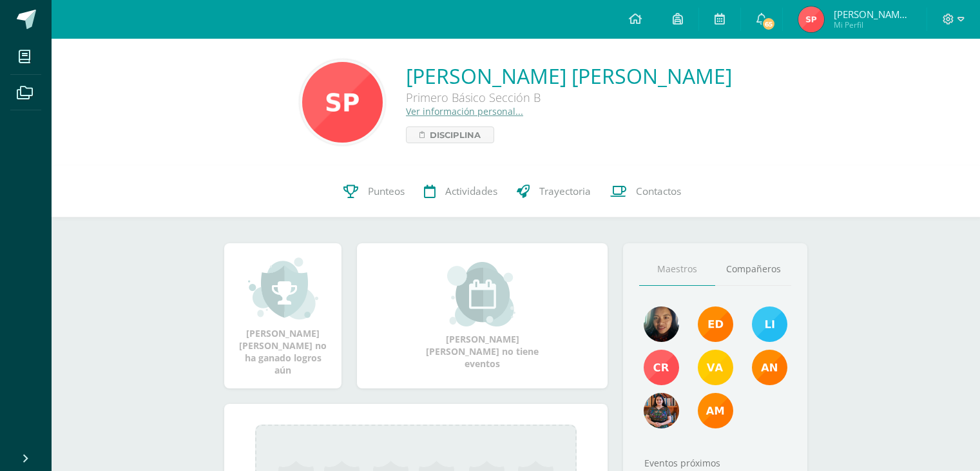 The image size is (980, 471). Describe the element at coordinates (715, 367) in the screenshot. I see `img: cd5e356245587434922763be3243eb79.png` at that location.